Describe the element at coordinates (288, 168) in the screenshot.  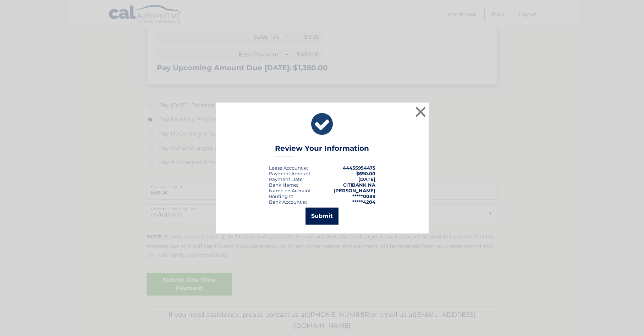
I see `div: Lease Account #:` at that location.